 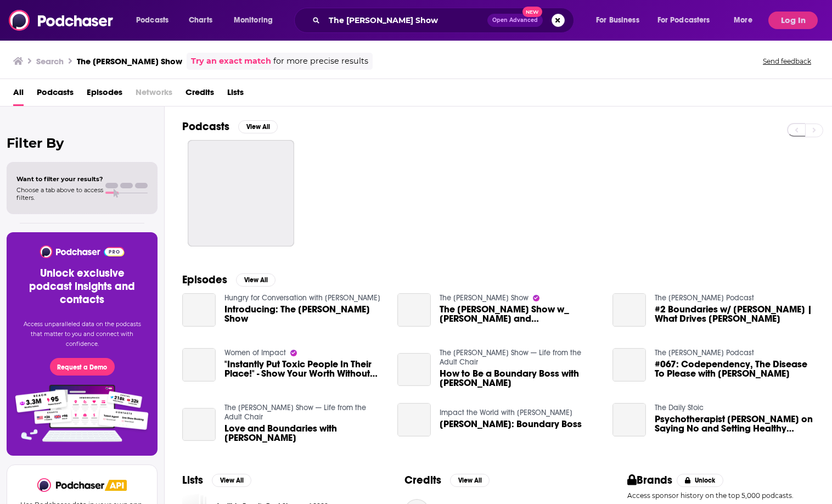 I want to click on h2: Episodes, so click(x=205, y=279).